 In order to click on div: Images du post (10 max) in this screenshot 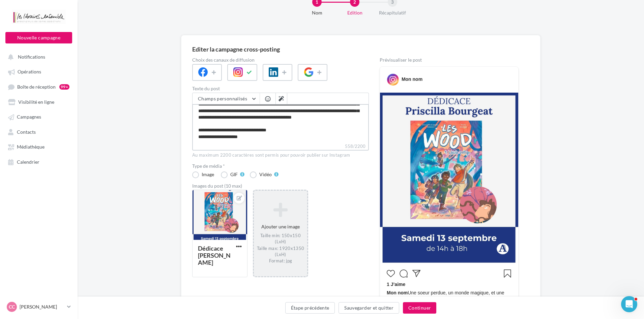, I will do `click(281, 186)`.